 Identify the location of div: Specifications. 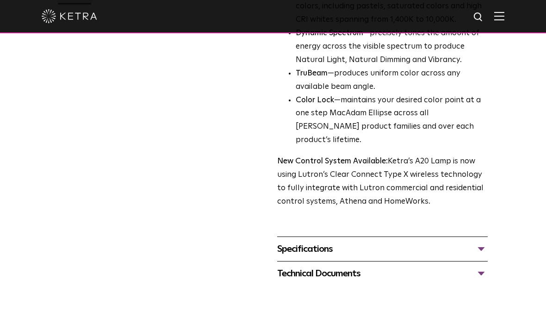
(382, 249).